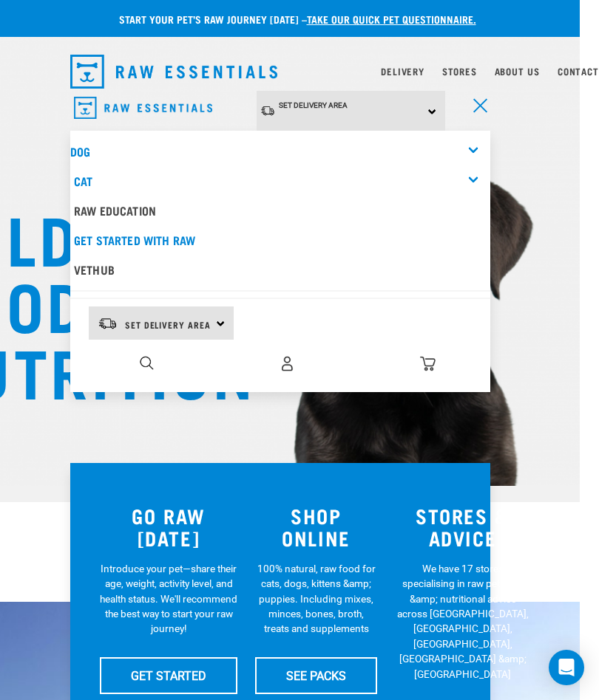 Image resolution: width=599 pixels, height=700 pixels. Describe the element at coordinates (461, 527) in the screenshot. I see `h3: STORES & ADVICE` at that location.